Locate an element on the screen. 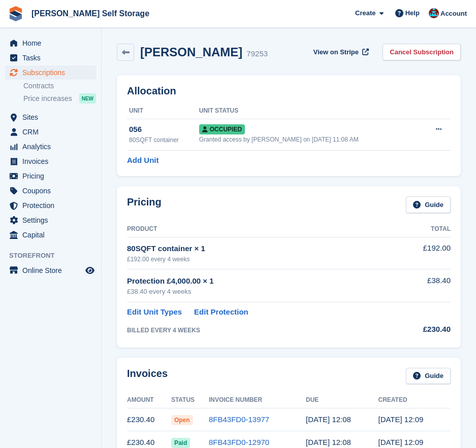 The image size is (476, 448). div: 79253 is located at coordinates (257, 54).